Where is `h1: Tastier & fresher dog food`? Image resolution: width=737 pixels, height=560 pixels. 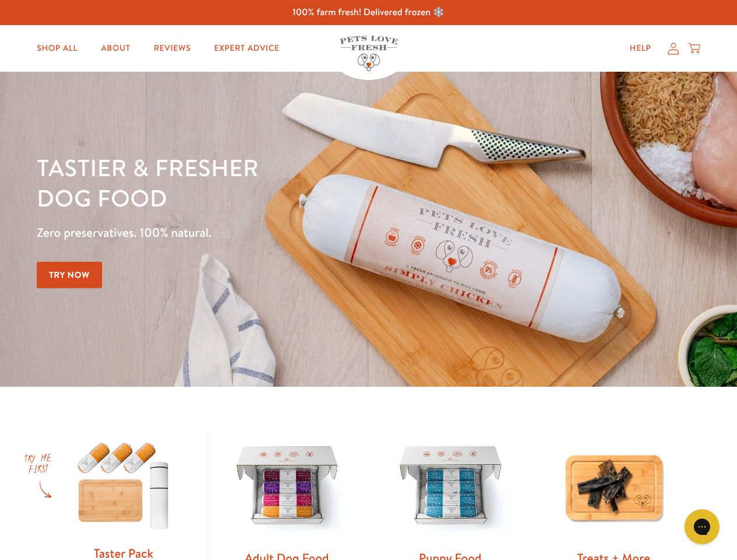 h1: Tastier & fresher dog food is located at coordinates (258, 182).